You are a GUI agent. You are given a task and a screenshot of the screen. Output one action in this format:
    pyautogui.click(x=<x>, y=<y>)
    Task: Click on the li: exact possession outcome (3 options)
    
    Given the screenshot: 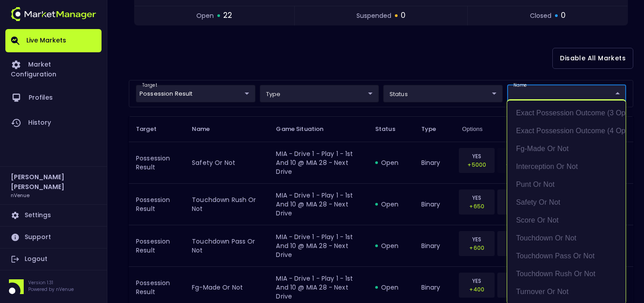 What is the action you would take?
    pyautogui.click(x=566, y=113)
    